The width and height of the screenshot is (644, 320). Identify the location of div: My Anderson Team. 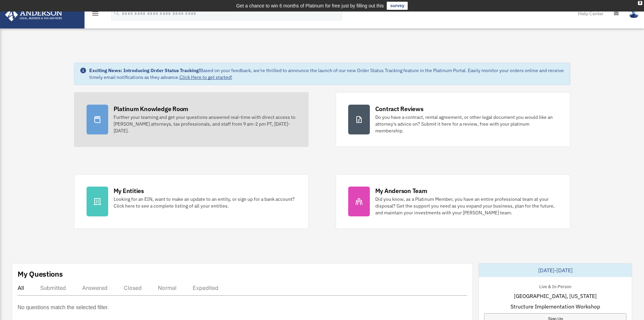
(402, 191).